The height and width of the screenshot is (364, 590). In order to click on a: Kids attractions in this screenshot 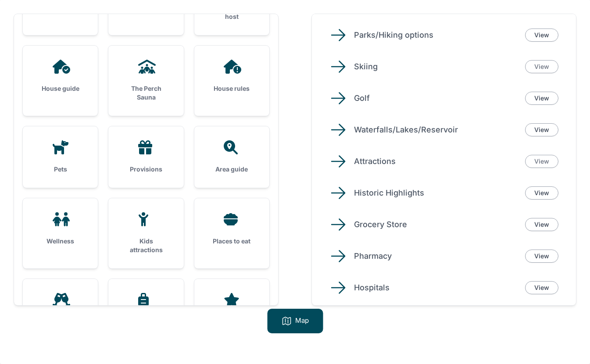, I will do `click(146, 233)`.